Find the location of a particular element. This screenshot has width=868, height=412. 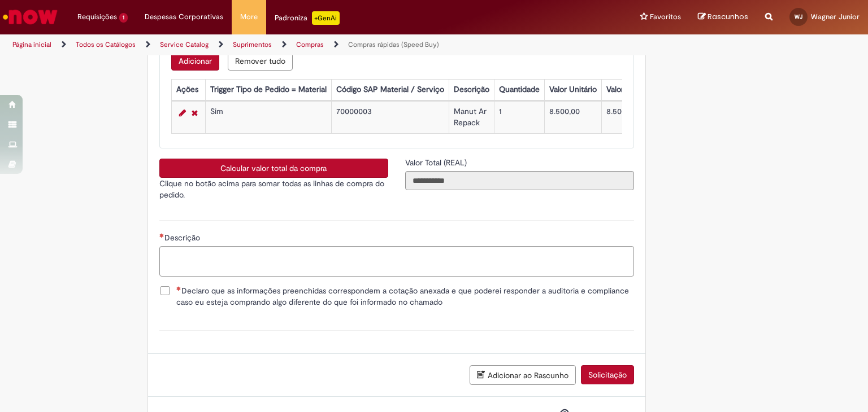

th: Quantidade is located at coordinates (519, 90).